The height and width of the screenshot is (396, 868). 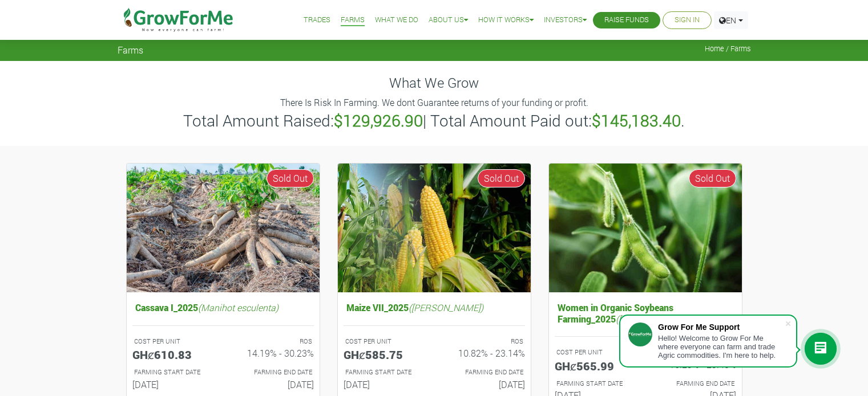 I want to click on h6: 10.82% - 23.14%, so click(x=484, y=353).